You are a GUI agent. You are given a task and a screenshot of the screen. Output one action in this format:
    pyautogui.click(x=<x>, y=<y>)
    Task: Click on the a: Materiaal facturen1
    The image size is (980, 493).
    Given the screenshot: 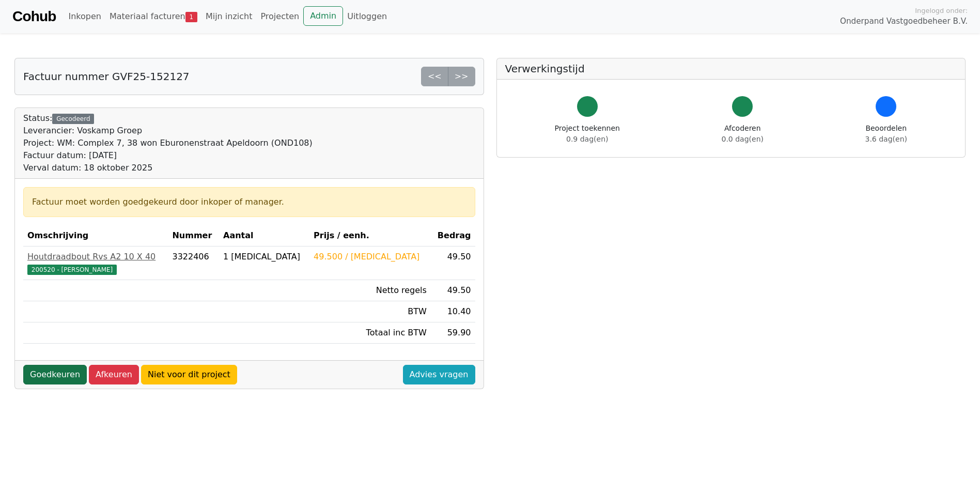 What is the action you would take?
    pyautogui.click(x=154, y=16)
    